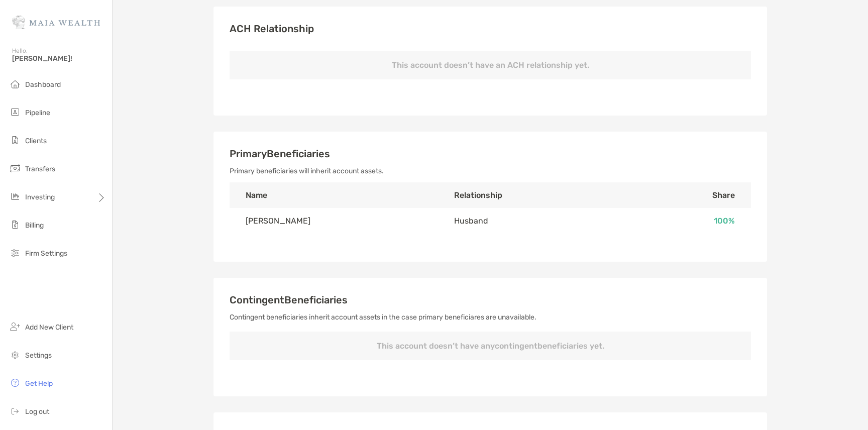 The image size is (868, 430). Describe the element at coordinates (15, 411) in the screenshot. I see `img: logout icon` at that location.